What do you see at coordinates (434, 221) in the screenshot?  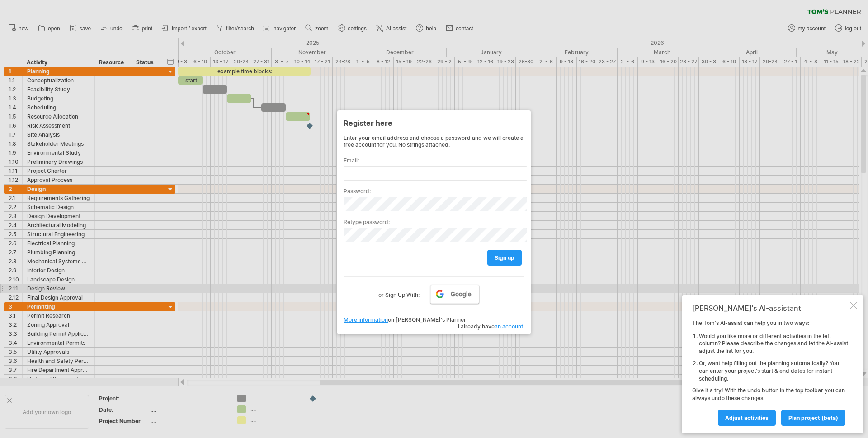 I see `label: Retype password:` at bounding box center [434, 221].